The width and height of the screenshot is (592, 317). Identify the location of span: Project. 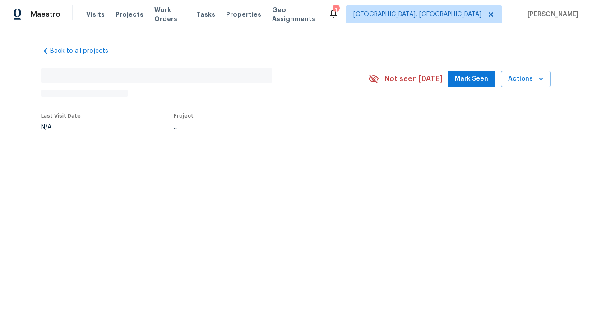
(184, 116).